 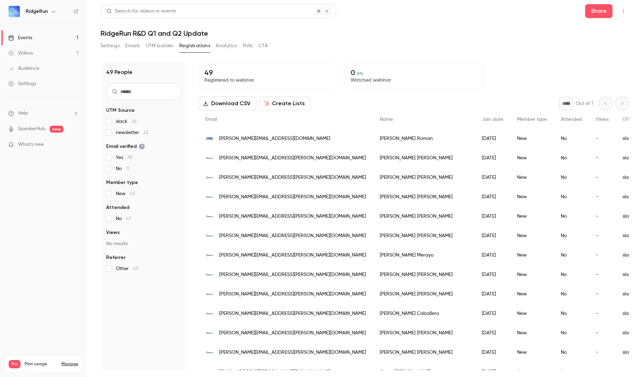 What do you see at coordinates (20, 53) in the screenshot?
I see `div: Videos` at bounding box center [20, 53].